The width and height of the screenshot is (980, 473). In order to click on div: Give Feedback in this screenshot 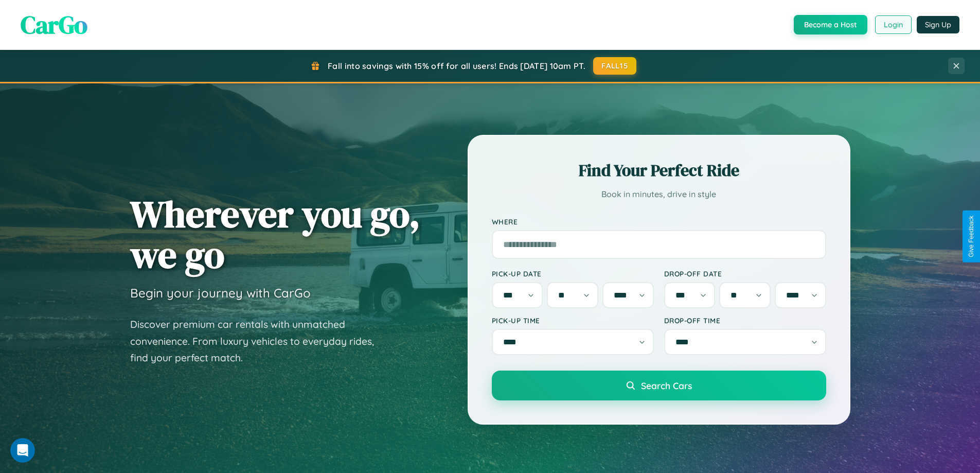, I will do `click(971, 236)`.